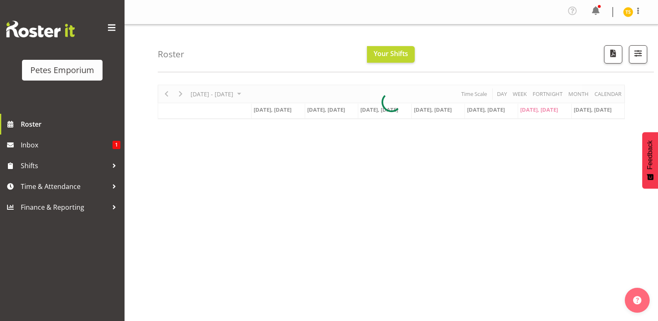  Describe the element at coordinates (613, 54) in the screenshot. I see `button: Download a PDF of the roster according to the set date range.` at that location.